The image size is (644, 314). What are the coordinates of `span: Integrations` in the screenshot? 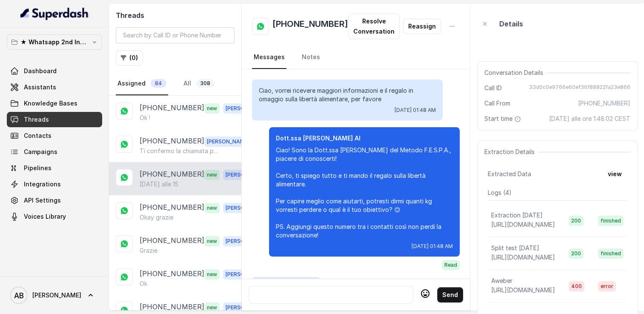 It's located at (42, 184).